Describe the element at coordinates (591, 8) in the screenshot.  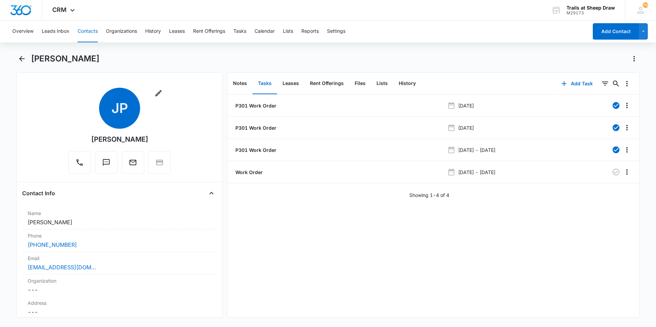
I see `div: account name` at that location.